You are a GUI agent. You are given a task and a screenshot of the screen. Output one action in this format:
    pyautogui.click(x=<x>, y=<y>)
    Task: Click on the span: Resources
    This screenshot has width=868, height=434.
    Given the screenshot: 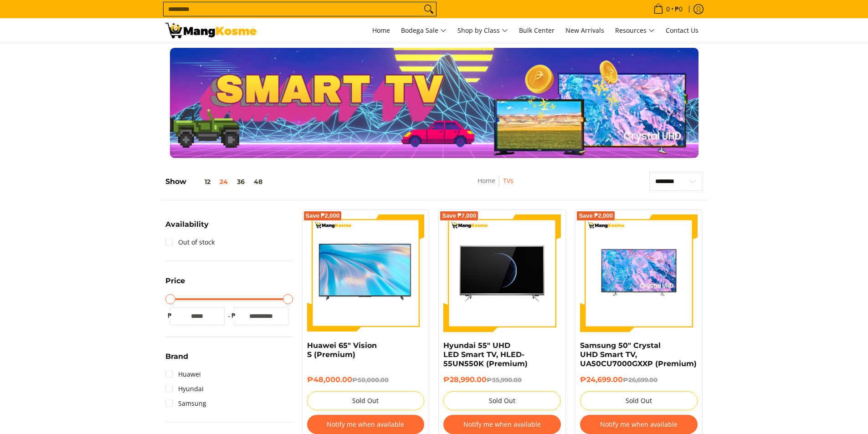 What is the action you would take?
    pyautogui.click(x=635, y=30)
    